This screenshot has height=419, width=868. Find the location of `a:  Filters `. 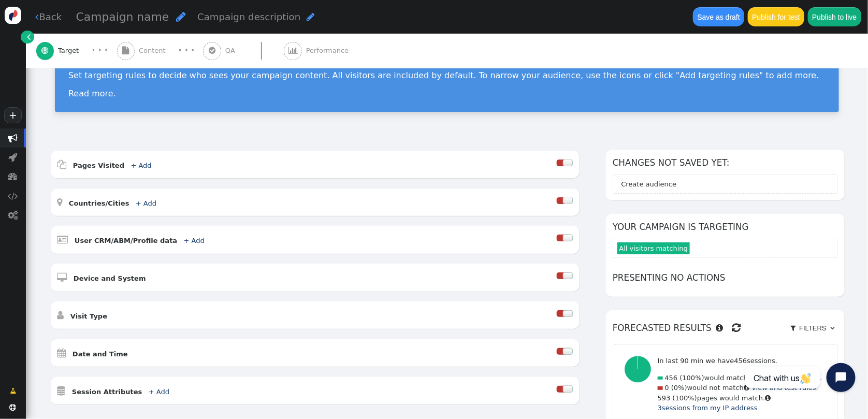

a:  Filters  is located at coordinates (813, 328).